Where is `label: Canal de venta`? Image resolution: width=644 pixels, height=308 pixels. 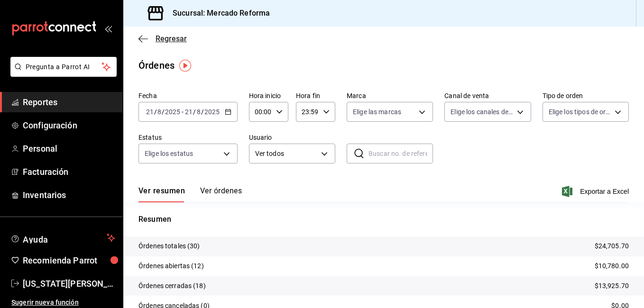
label: Canal de venta is located at coordinates (488, 96).